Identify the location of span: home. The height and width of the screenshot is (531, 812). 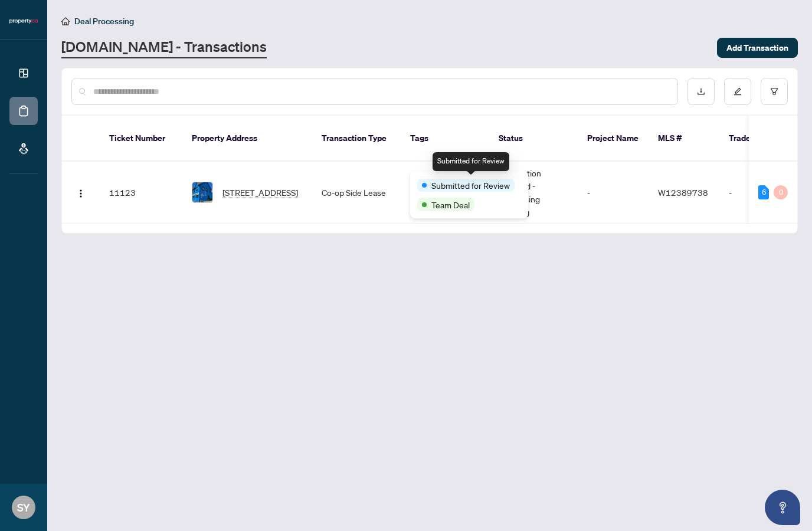
(66, 21).